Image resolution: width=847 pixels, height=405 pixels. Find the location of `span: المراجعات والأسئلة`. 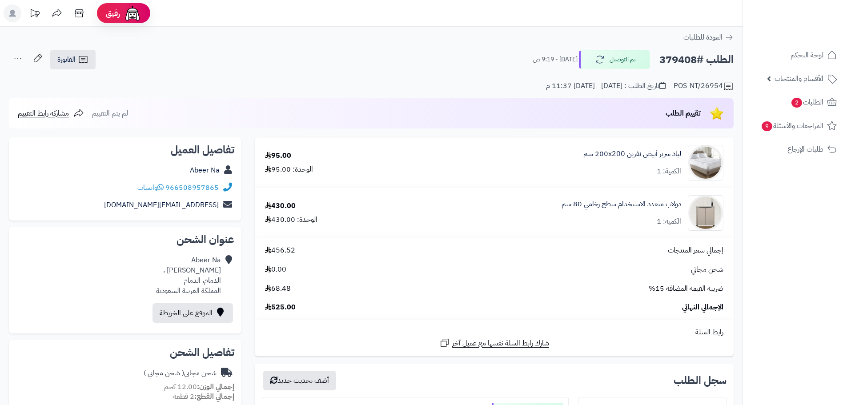

span: المراجعات والأسئلة is located at coordinates (792, 126).